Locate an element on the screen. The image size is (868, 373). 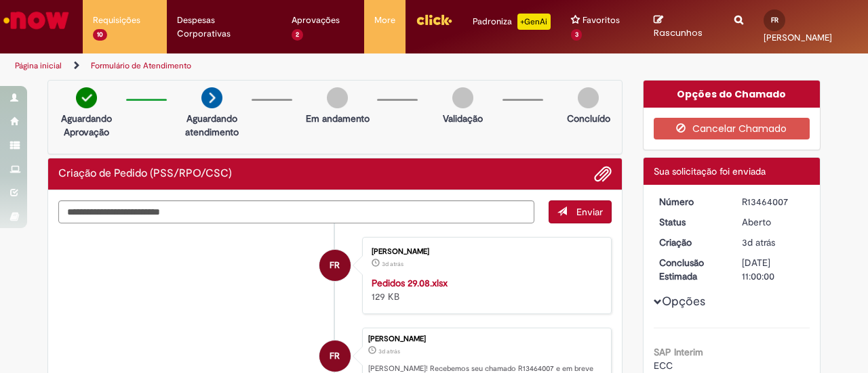
a: Página inicial is located at coordinates (38, 66).